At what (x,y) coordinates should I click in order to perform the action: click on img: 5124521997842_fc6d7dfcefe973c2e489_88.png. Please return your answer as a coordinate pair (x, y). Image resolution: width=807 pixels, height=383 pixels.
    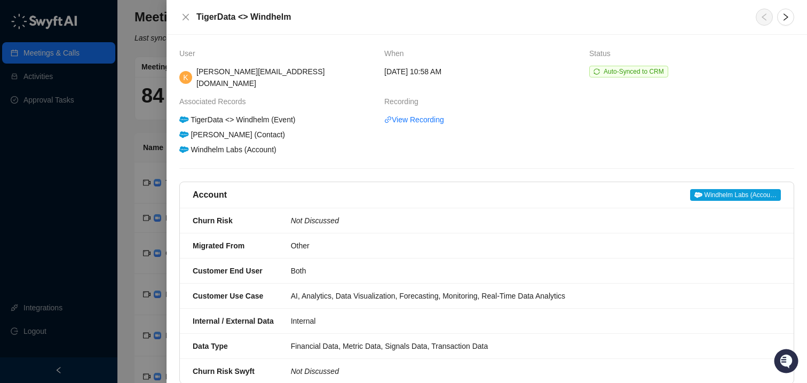
    Looking at the image, I should click on (20, 106).